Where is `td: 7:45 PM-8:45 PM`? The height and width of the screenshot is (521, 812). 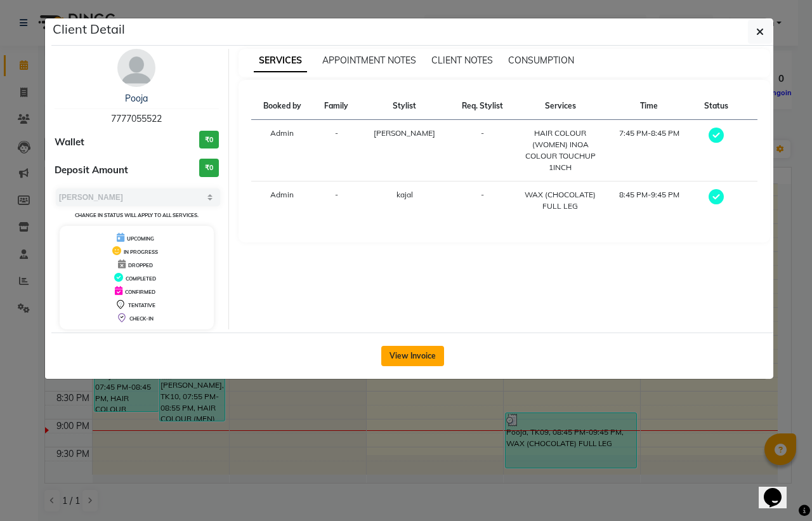 td: 7:45 PM-8:45 PM is located at coordinates (650, 151).